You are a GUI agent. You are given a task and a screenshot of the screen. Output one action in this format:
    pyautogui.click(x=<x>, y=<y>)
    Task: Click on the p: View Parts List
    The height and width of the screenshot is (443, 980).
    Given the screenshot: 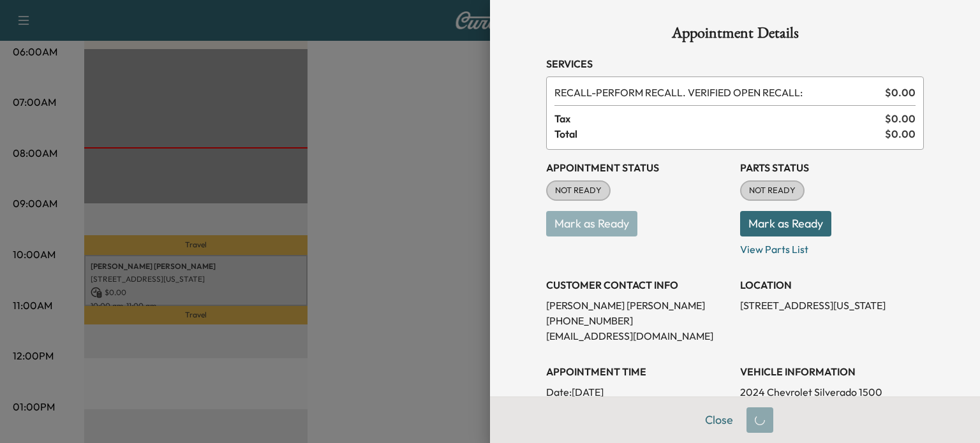 What is the action you would take?
    pyautogui.click(x=832, y=247)
    